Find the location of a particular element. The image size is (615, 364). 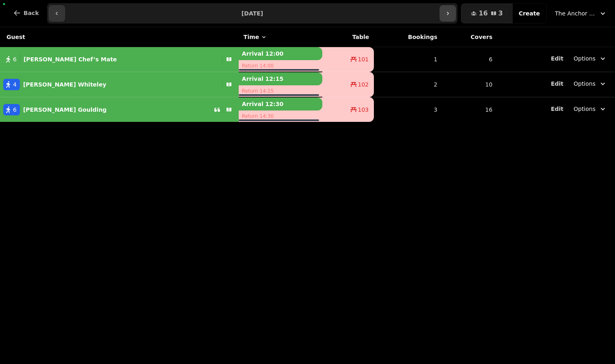

p: Return 14:00 is located at coordinates (281, 66).